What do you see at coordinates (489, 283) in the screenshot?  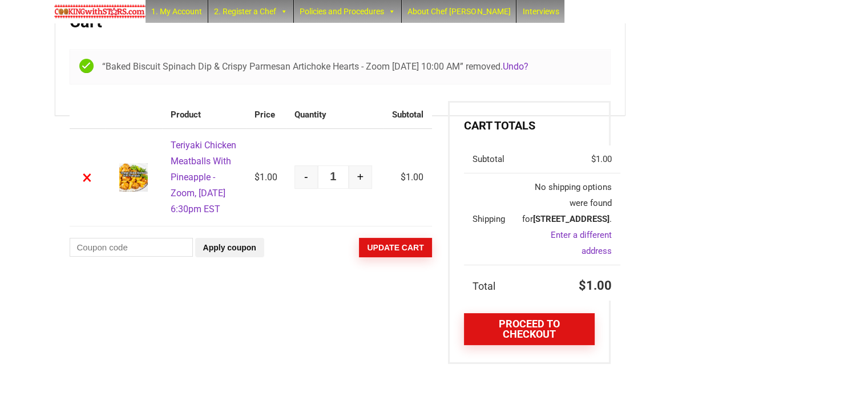 I see `th: Total` at bounding box center [489, 283].